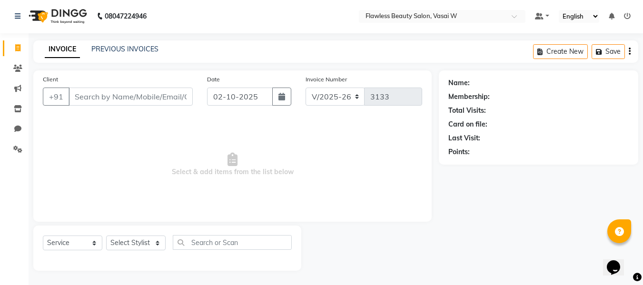 Image resolution: width=643 pixels, height=285 pixels. I want to click on img: logo, so click(57, 16).